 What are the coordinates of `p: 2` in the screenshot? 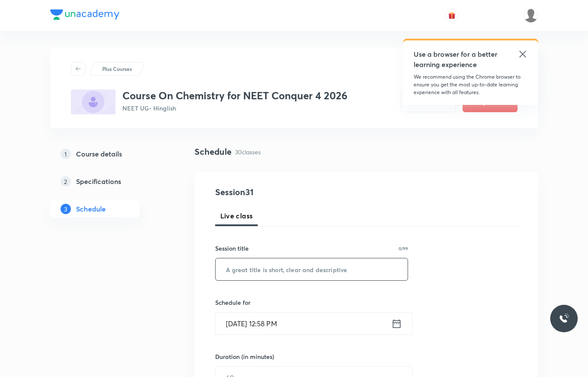 It's located at (66, 181).